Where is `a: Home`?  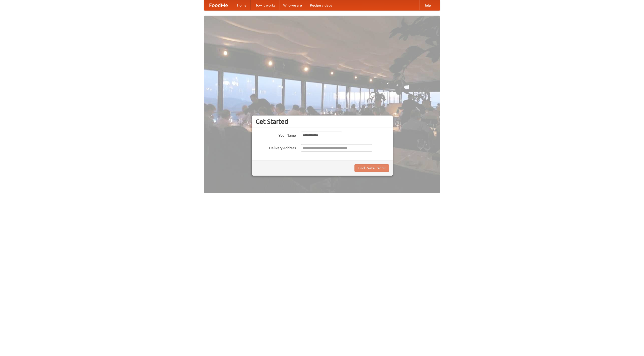
a: Home is located at coordinates (242, 5).